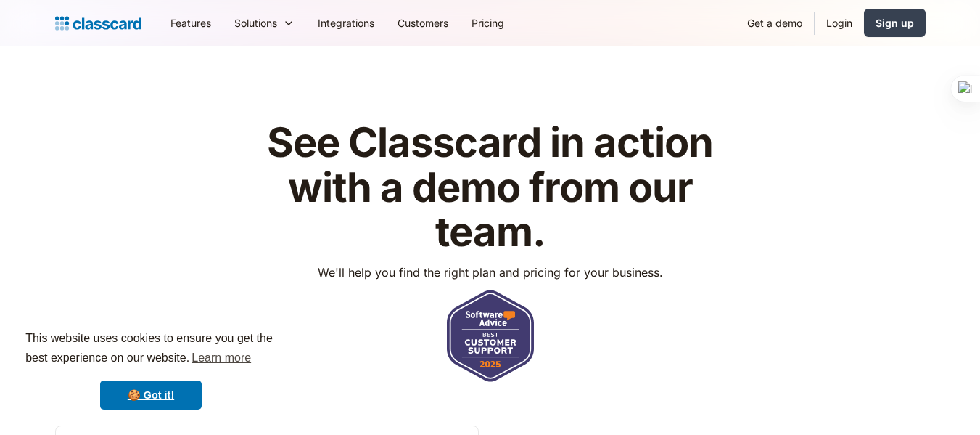 This screenshot has width=980, height=435. Describe the element at coordinates (894, 23) in the screenshot. I see `a: Sign up` at that location.